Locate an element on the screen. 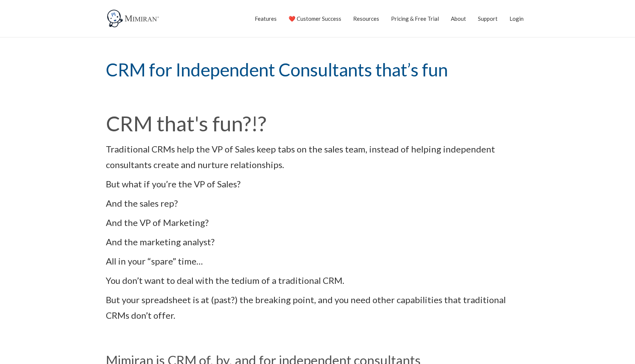 The width and height of the screenshot is (635, 364). a: Features is located at coordinates (266, 19).